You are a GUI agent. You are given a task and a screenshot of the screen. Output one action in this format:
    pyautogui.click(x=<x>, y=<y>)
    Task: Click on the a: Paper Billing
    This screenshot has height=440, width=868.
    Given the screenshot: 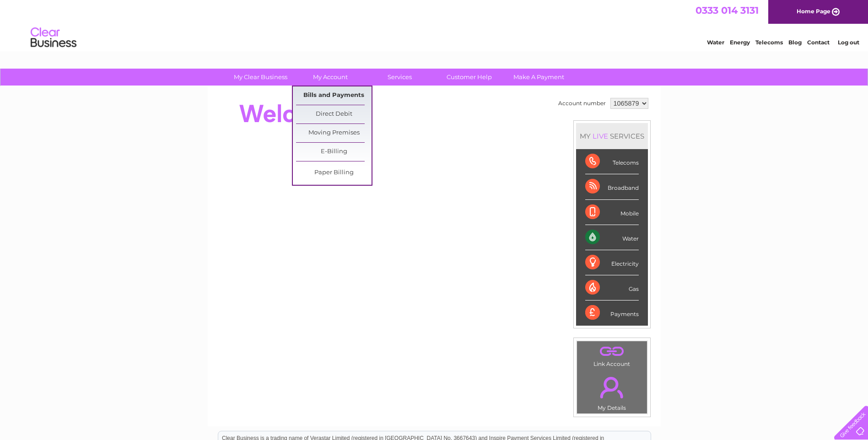 What is the action you would take?
    pyautogui.click(x=334, y=173)
    